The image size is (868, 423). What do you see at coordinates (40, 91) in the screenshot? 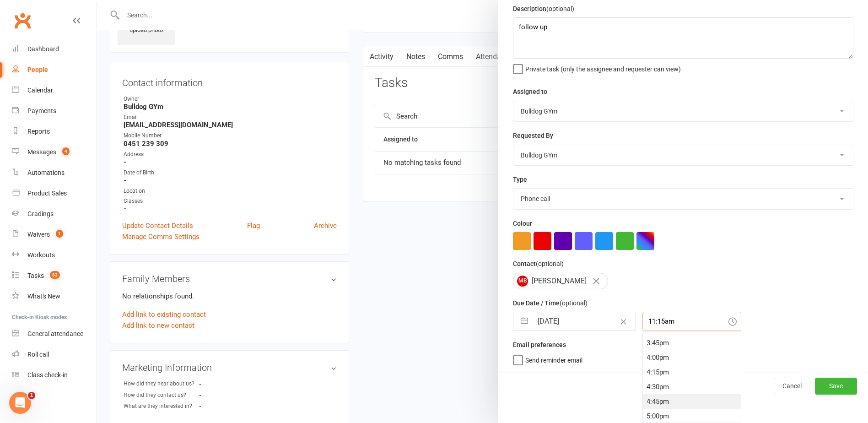
I see `div: Calendar` at bounding box center [40, 91].